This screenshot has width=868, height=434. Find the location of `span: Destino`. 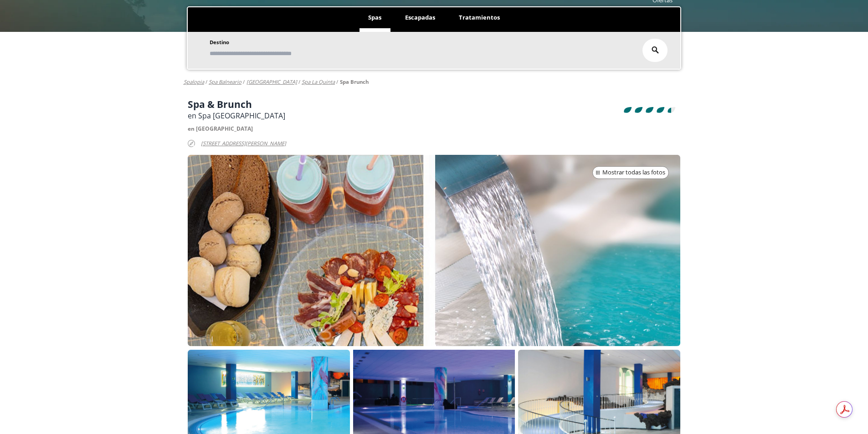

span: Destino is located at coordinates (219, 42).